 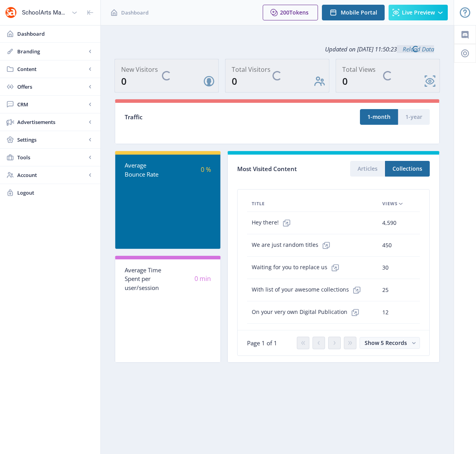 I want to click on span: Waiting for you to replace us, so click(x=297, y=268).